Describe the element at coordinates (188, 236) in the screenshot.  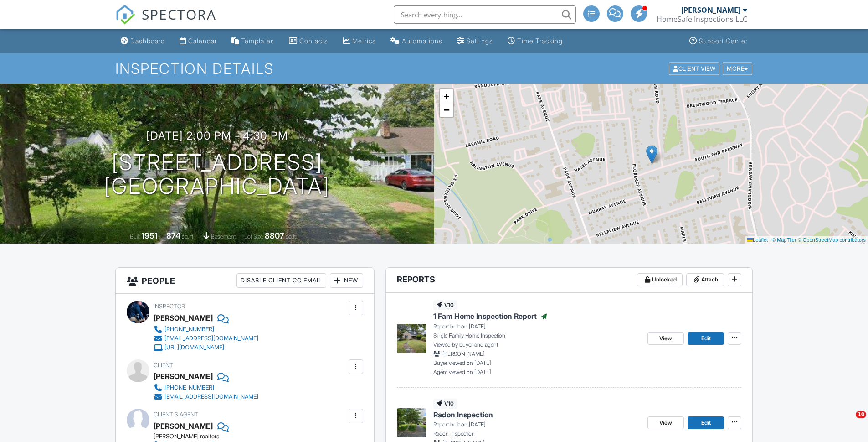
I see `span: sq. ft.` at that location.